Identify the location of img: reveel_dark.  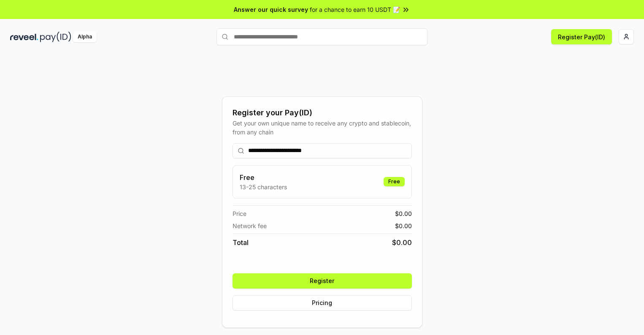
(24, 37).